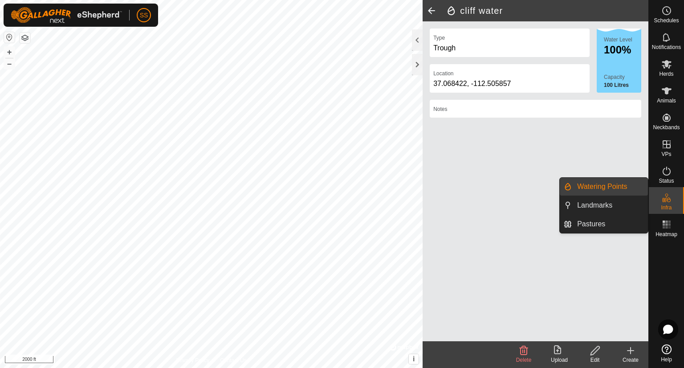 The image size is (684, 368). Describe the element at coordinates (666, 47) in the screenshot. I see `span: Notifications` at that location.